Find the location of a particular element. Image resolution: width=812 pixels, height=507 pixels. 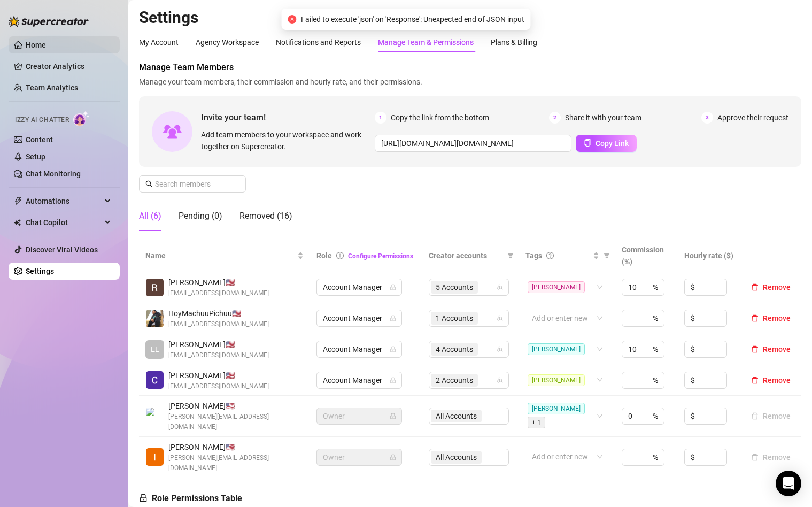

span: + 1 is located at coordinates (536, 423).